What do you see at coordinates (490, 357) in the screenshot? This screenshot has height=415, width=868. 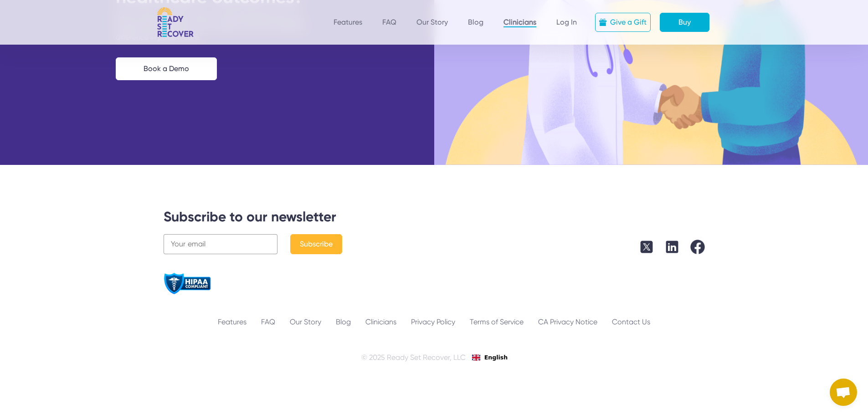 I see `div: Language selected: English` at bounding box center [490, 357].